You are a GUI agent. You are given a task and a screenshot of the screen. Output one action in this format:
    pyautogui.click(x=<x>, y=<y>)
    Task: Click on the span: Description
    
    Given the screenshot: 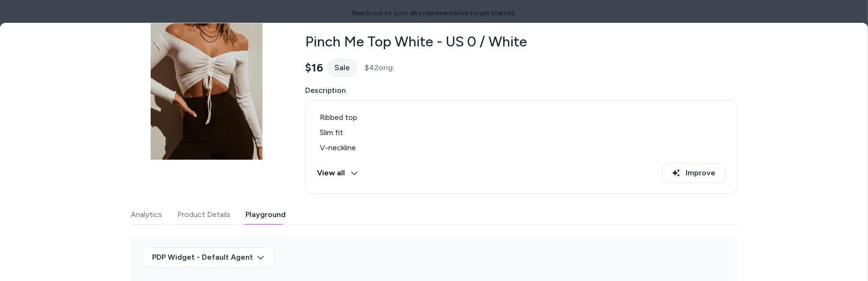 What is the action you would take?
    pyautogui.click(x=521, y=91)
    